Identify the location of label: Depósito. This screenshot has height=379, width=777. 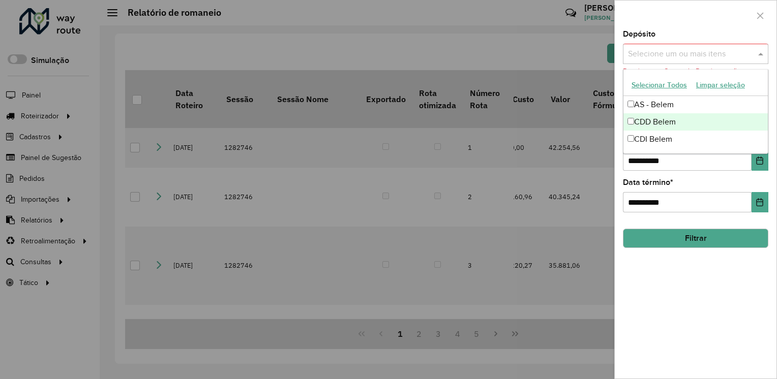
(639, 34).